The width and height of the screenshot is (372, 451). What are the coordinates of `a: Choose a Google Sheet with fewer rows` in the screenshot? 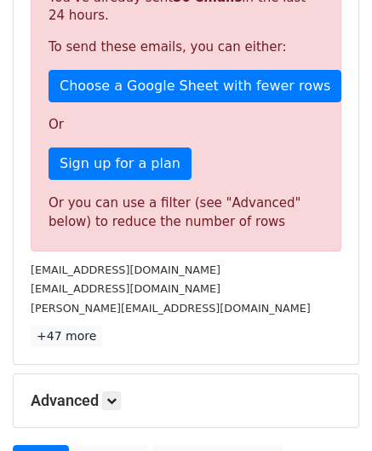 It's located at (195, 86).